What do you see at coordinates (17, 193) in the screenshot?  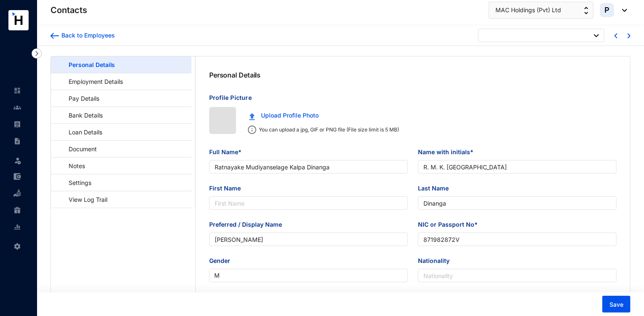 I see `img: loan-unselected.d74d20a04637f2d15ab5.svg` at bounding box center [17, 193].